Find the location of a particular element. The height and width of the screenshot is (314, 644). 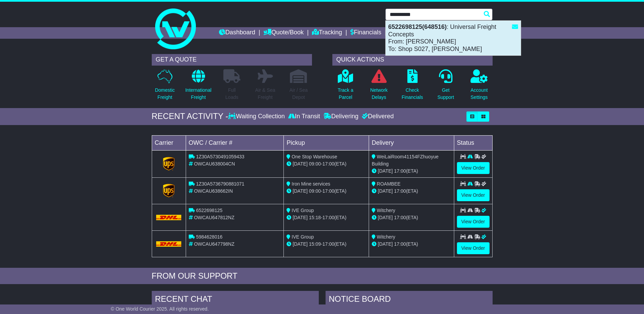

span: OWCAU638662IN is located at coordinates (213, 191).